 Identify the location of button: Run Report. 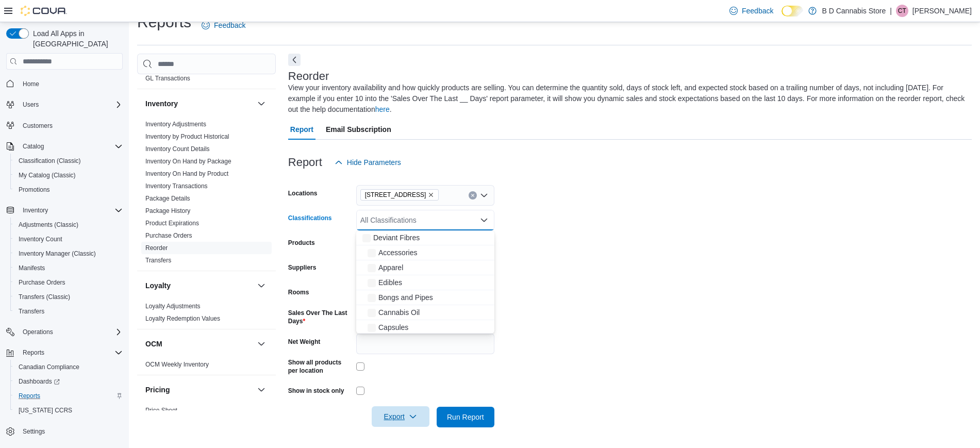
(466, 417).